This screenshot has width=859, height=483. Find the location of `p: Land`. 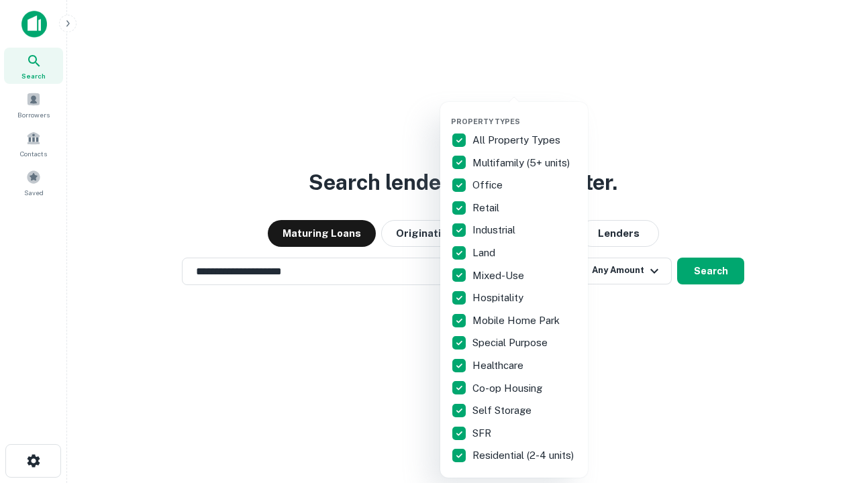

p: Land is located at coordinates (485, 253).